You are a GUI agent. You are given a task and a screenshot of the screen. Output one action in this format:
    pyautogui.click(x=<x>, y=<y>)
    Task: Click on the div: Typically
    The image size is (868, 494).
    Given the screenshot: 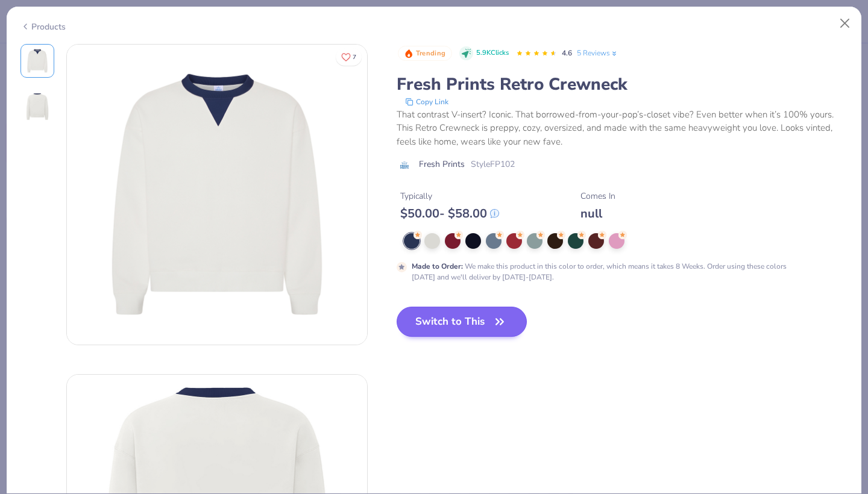 What is the action you would take?
    pyautogui.click(x=449, y=196)
    